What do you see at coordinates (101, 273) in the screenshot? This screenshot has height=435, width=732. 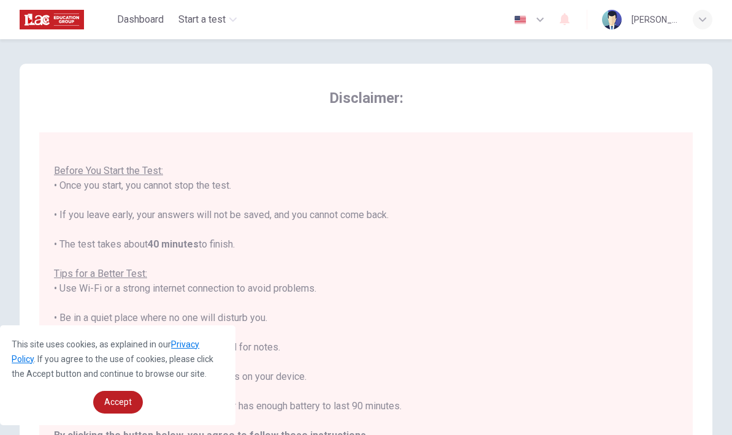 I see `u: Tips for a Better Test:` at bounding box center [101, 273].